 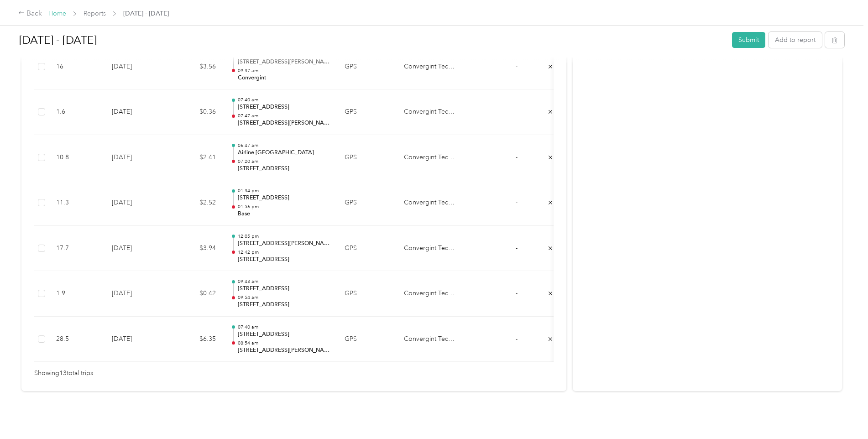 I want to click on a: Home, so click(x=57, y=13).